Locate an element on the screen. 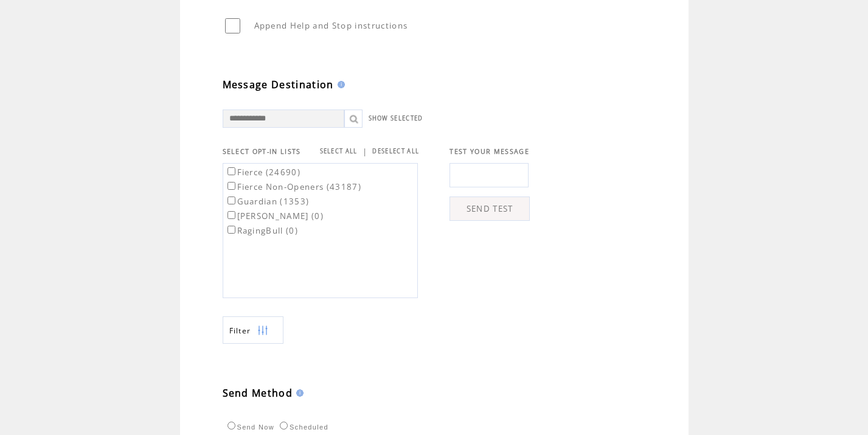 This screenshot has height=435, width=868. span: Message Destination is located at coordinates (278, 84).